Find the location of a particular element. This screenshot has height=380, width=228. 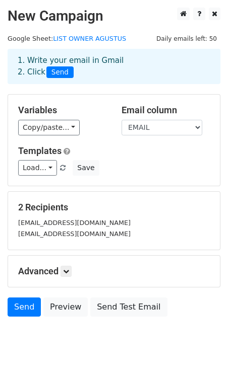

div: Chat Widget is located at coordinates (203, 356).